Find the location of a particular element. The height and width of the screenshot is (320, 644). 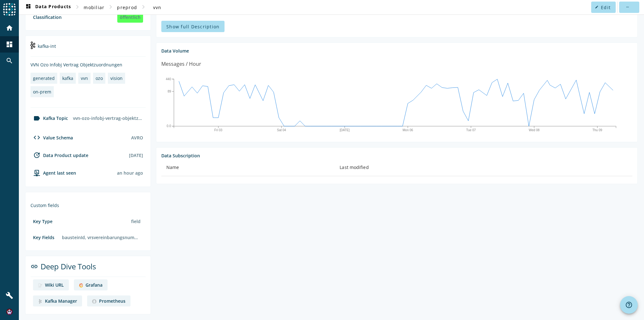

div: kafka is located at coordinates (67, 78).